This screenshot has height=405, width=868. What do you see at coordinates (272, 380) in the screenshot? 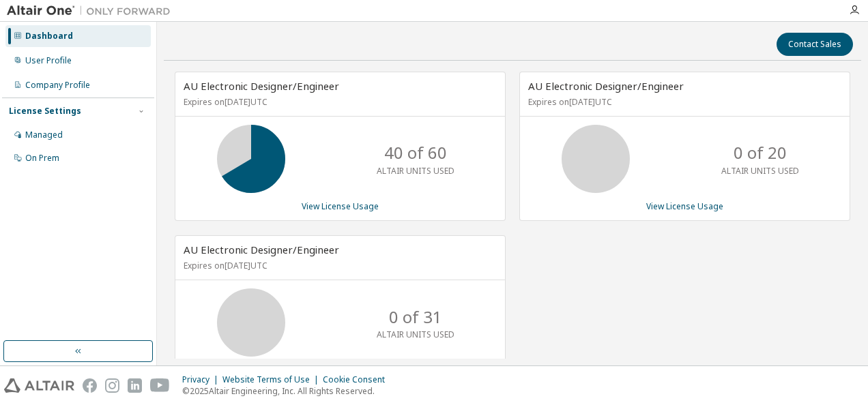
I see `div: Website Terms of Use` at bounding box center [272, 380].